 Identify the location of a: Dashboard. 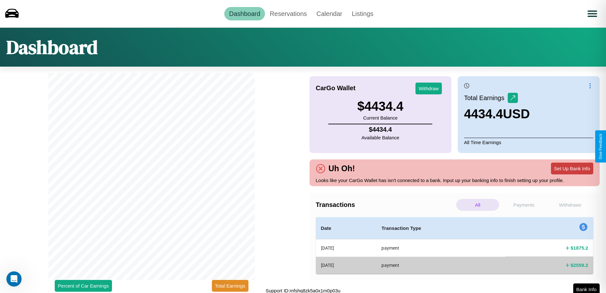
(245, 14).